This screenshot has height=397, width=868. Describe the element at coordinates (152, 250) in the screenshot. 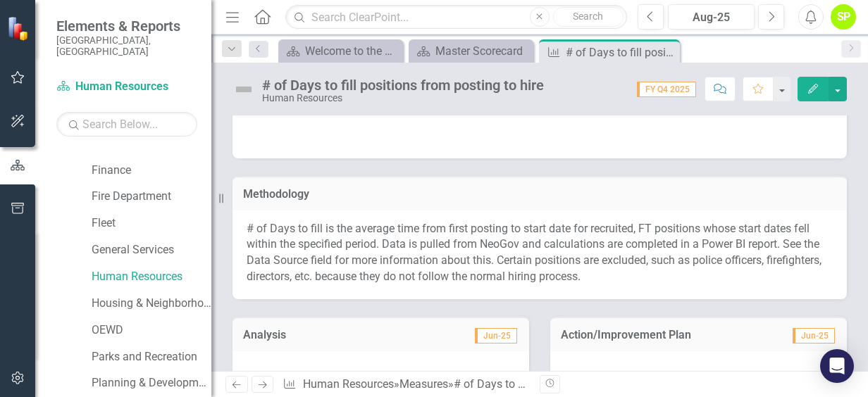

I see `a: General Services` at that location.